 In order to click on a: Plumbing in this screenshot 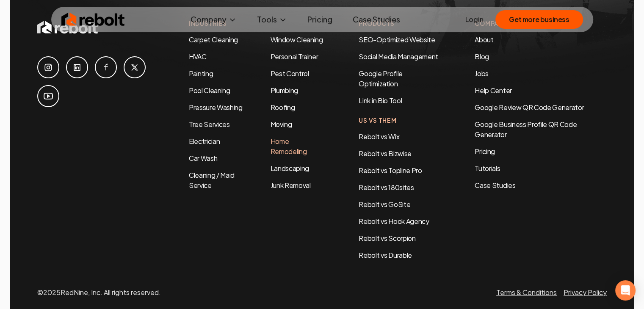, I will do `click(284, 90)`.